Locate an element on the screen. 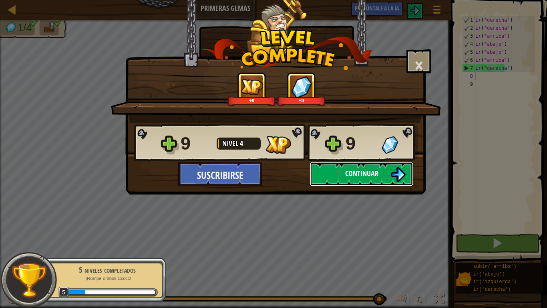 This screenshot has height=308, width=547. font: Continuar is located at coordinates (362, 173).